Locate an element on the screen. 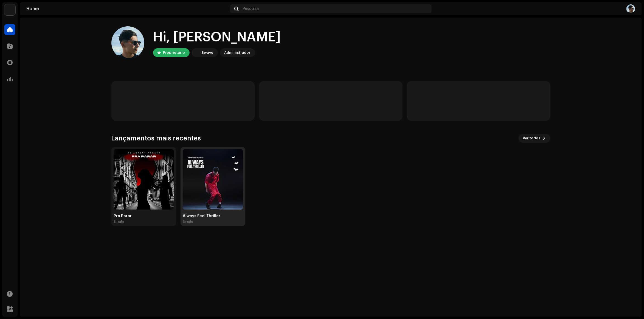 This screenshot has height=319, width=644. div: Pra Parar is located at coordinates (144, 216).